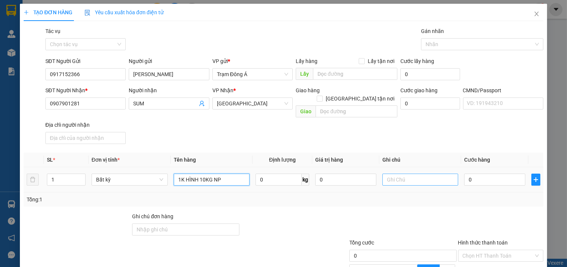 The height and width of the screenshot is (267, 567). I want to click on div: Trạm Đông Á, so click(30, 15).